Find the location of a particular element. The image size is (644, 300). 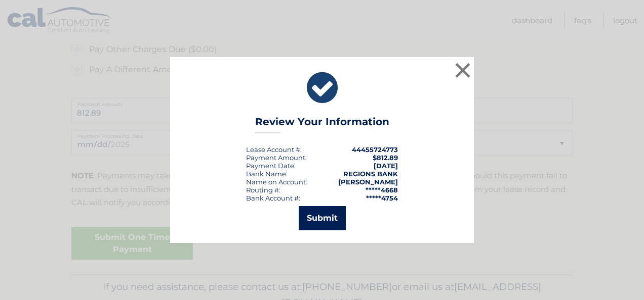

button: Submit is located at coordinates (322, 218).